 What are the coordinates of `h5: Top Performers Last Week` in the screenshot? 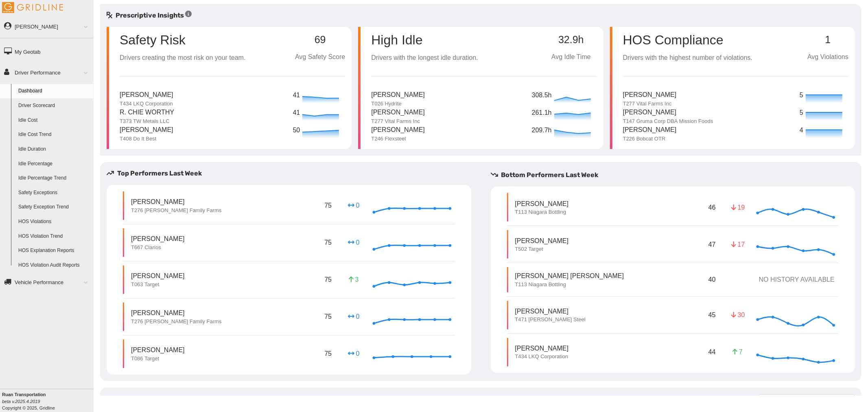 It's located at (292, 174).